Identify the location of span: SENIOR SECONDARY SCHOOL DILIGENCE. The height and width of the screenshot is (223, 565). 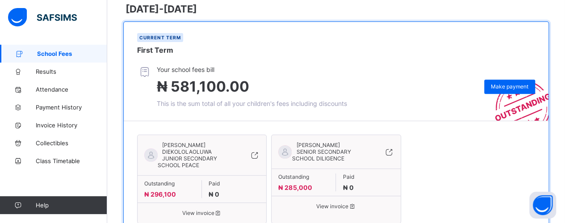
(321, 155).